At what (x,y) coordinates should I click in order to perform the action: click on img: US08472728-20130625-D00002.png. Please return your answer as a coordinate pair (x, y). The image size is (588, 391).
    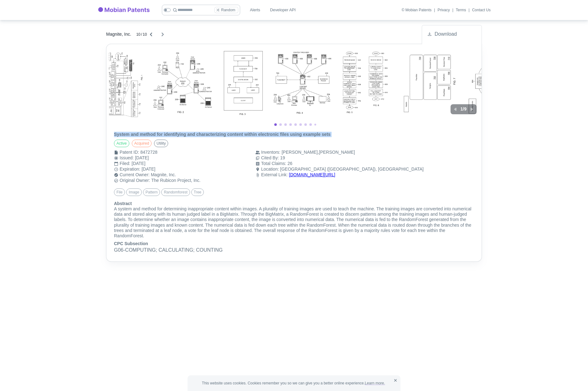
    Looking at the image, I should click on (181, 83).